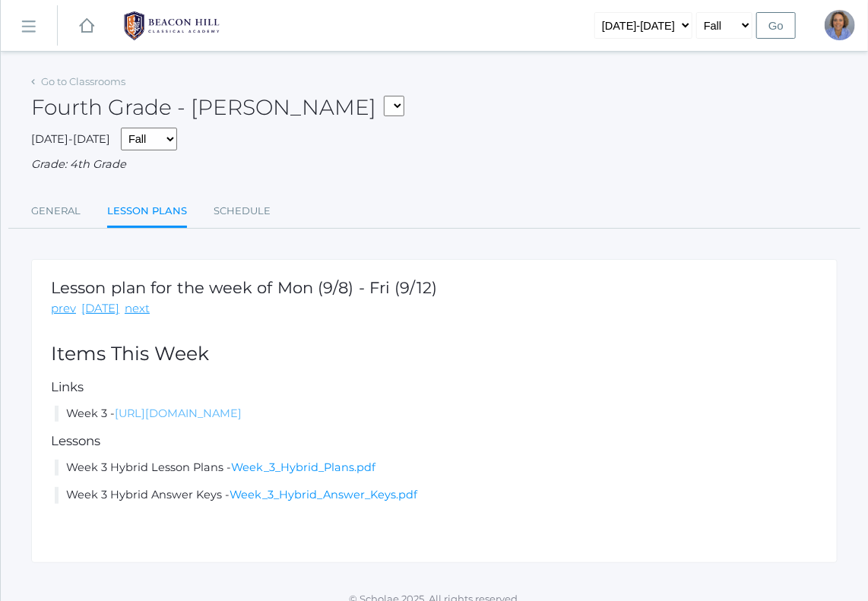  Describe the element at coordinates (436, 413) in the screenshot. I see `li: Week 3 -` at that location.